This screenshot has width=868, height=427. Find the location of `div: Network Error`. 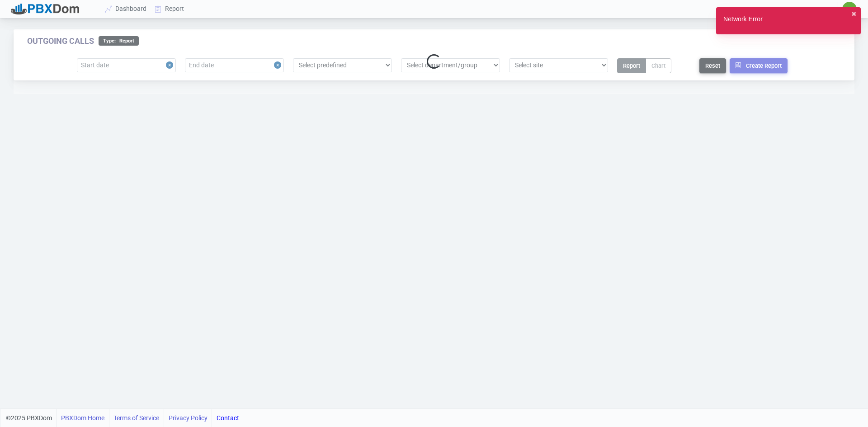

div: Network Error is located at coordinates (743, 21).